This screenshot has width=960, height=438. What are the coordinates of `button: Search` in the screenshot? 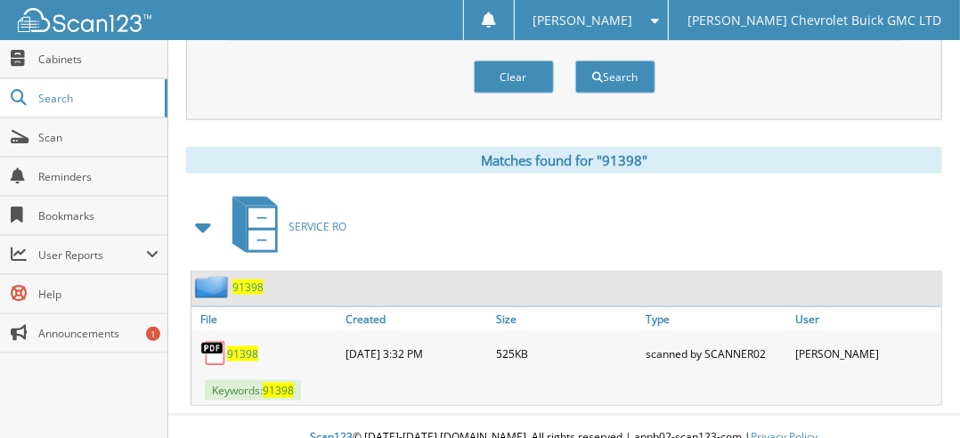 It's located at (615, 77).